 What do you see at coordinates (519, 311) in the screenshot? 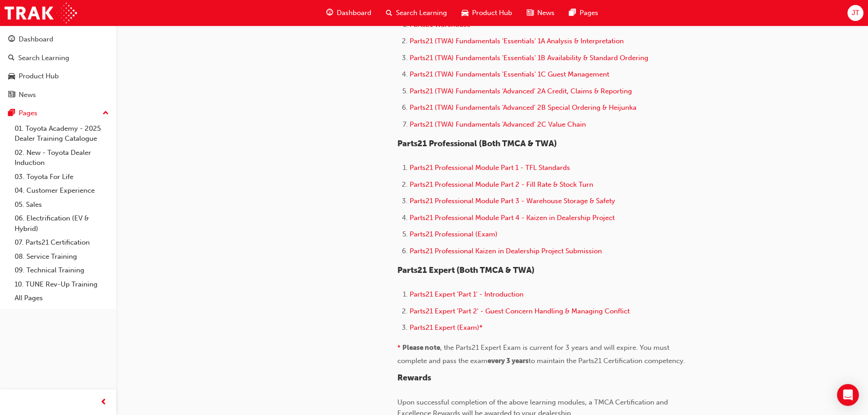
I see `span: Parts21 Expert 'Part 2' - Guest Concern Handling & Managing Conflict` at bounding box center [519, 311].